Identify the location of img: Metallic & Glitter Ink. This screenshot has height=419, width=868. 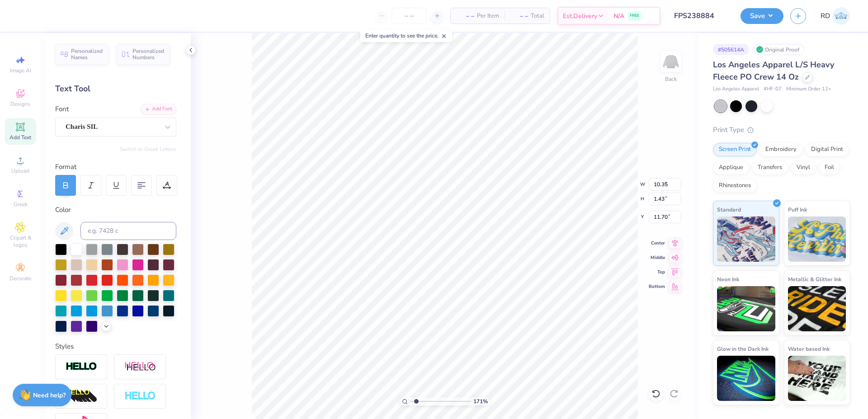
(817, 309).